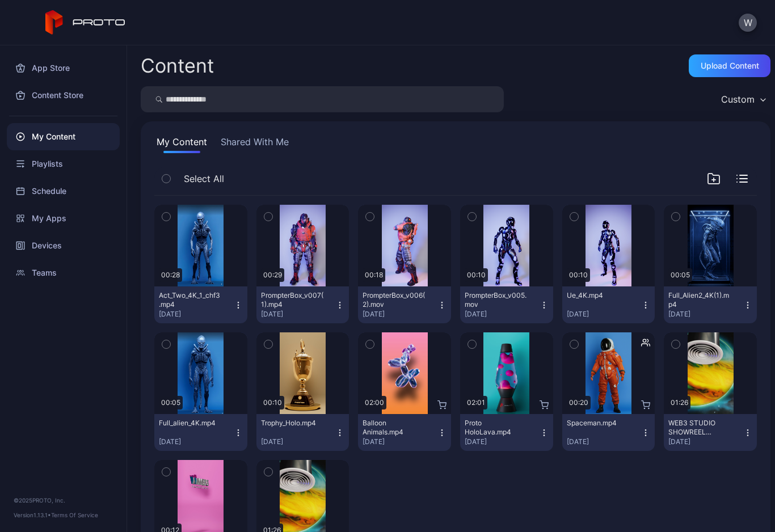 The width and height of the screenshot is (775, 532). Describe the element at coordinates (32, 515) in the screenshot. I see `span: Version 1.13.1 •` at that location.